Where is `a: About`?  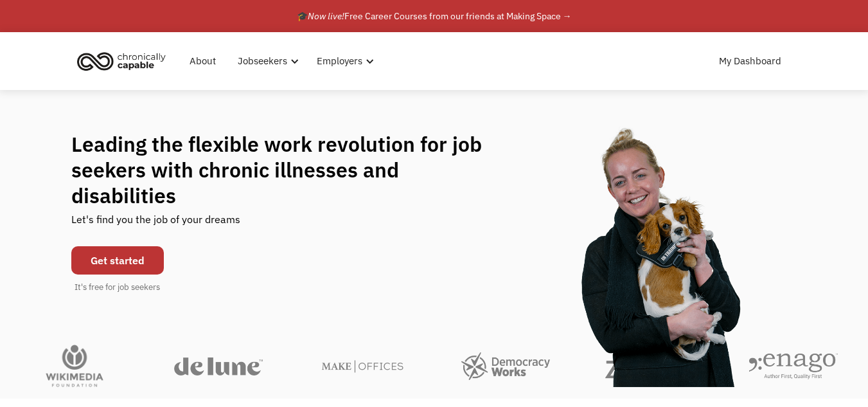 a: About is located at coordinates (202, 61).